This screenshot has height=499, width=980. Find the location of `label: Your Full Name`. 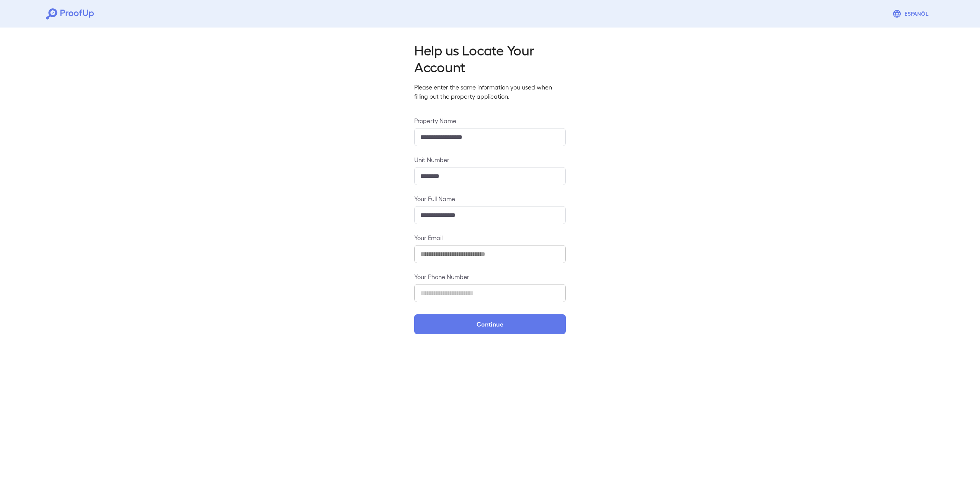

label: Your Full Name is located at coordinates (490, 199).